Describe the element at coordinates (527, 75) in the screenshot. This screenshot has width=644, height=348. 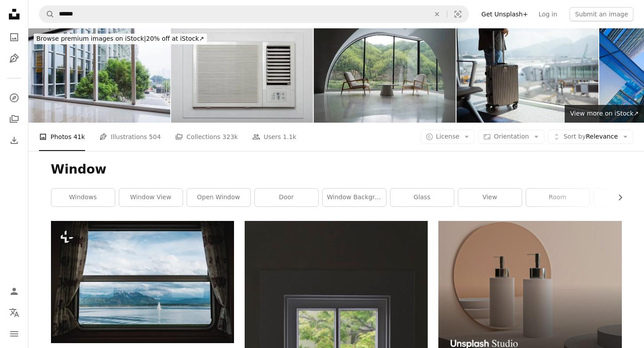
I see `img: Go on an adventure!` at that location.